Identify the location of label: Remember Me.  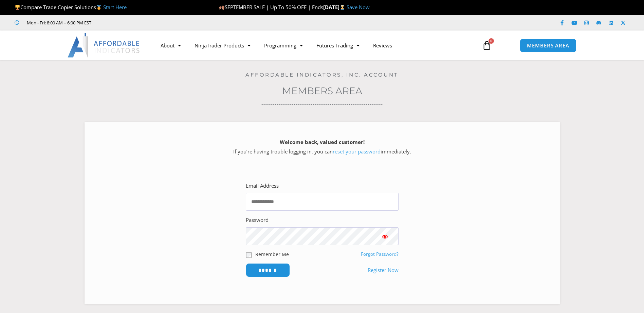
(272, 254).